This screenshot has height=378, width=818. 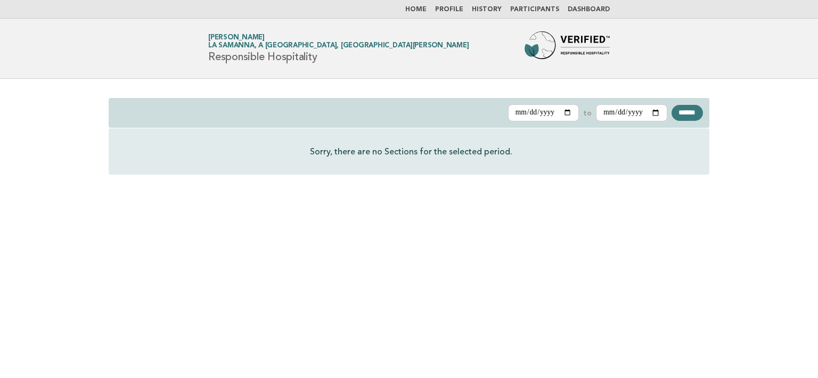 What do you see at coordinates (567, 48) in the screenshot?
I see `img: Forbes Travel Guide` at bounding box center [567, 48].